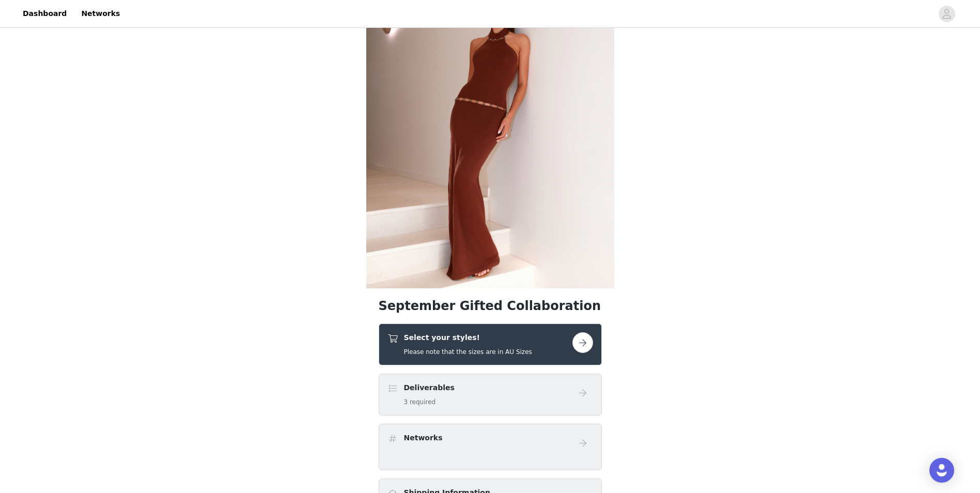 Image resolution: width=980 pixels, height=493 pixels. I want to click on h4: Select your styles!, so click(468, 338).